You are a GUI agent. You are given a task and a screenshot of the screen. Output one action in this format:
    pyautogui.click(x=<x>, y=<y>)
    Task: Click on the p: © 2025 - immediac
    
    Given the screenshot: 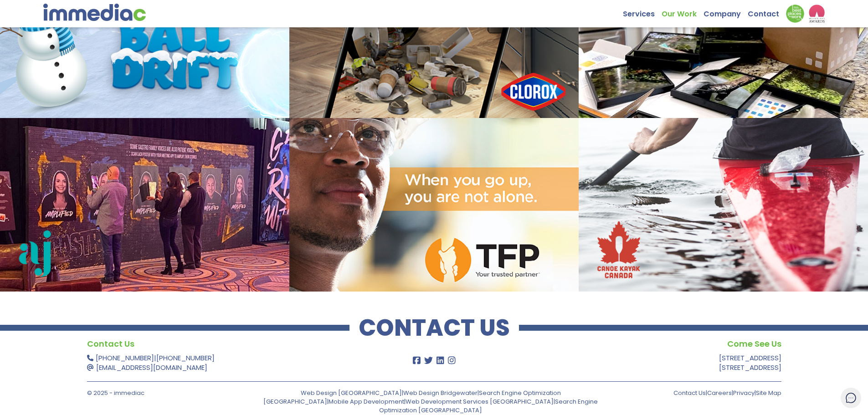 What is the action you would take?
    pyautogui.click(x=170, y=393)
    